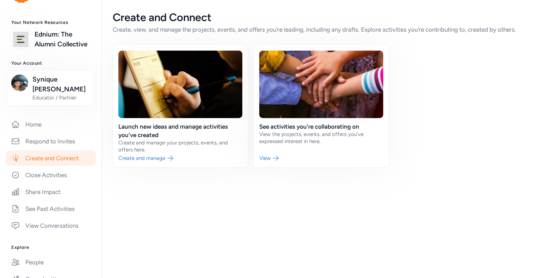 This screenshot has height=278, width=541. What do you see at coordinates (51, 209) in the screenshot?
I see `a: See Past Activities` at bounding box center [51, 209].